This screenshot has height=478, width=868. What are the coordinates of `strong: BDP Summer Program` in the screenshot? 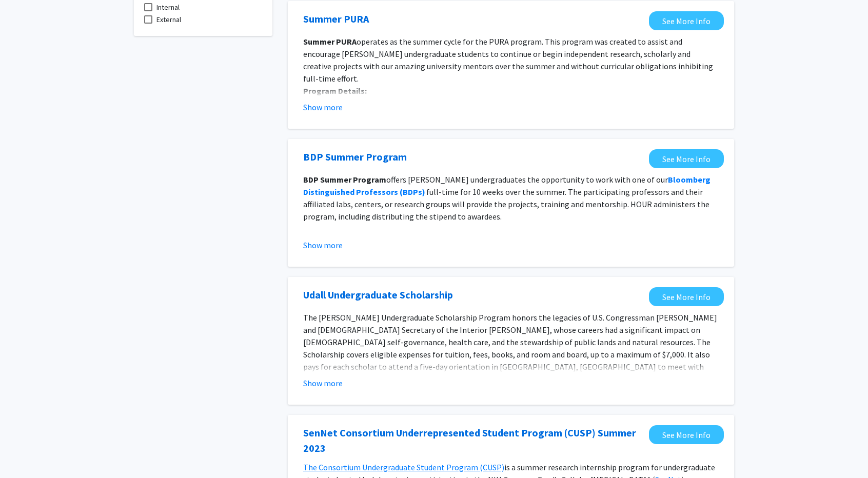 It's located at (344, 180).